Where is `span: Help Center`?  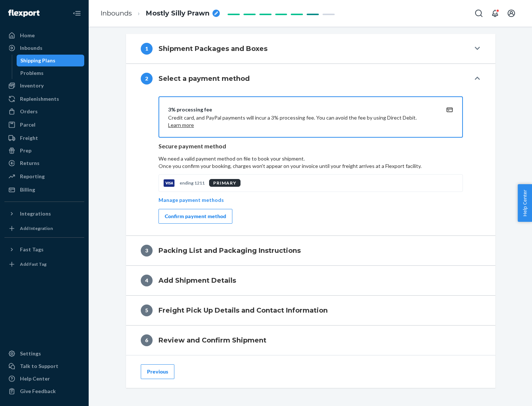
span: Help Center is located at coordinates (524, 203).